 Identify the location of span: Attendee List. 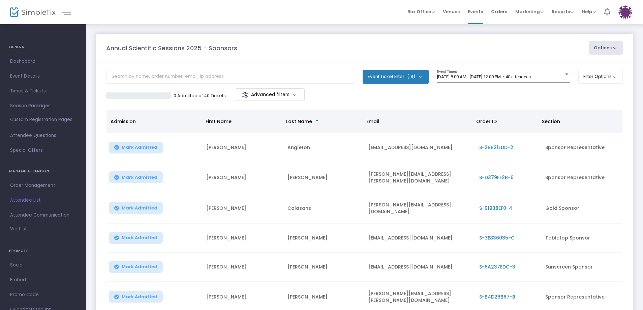
(43, 200).